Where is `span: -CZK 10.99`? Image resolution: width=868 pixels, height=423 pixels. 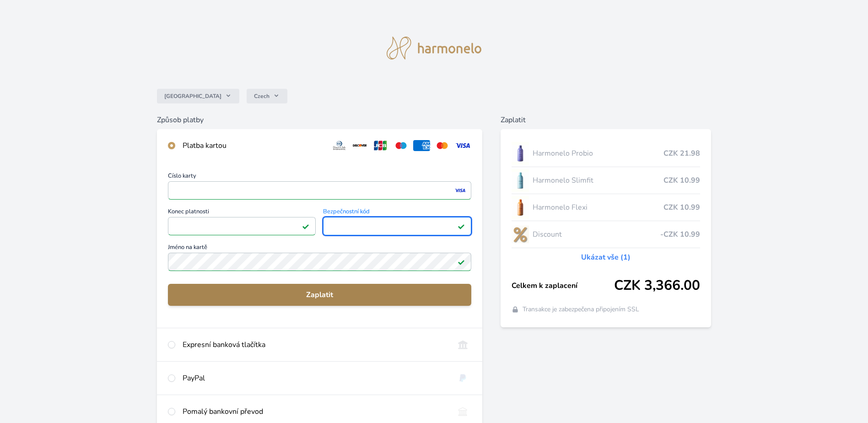 span: -CZK 10.99 is located at coordinates (680, 234).